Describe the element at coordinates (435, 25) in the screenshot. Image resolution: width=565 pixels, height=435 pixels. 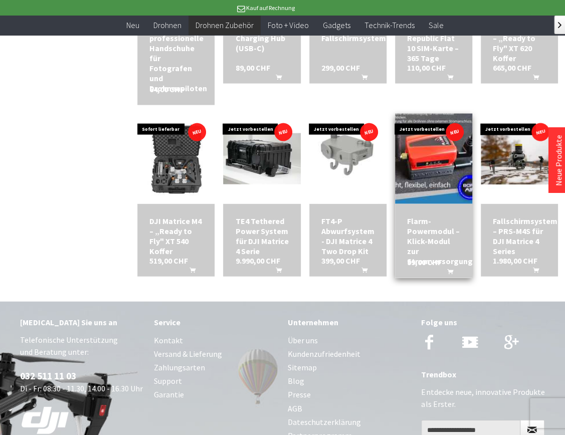
I see `span: Sale` at that location.